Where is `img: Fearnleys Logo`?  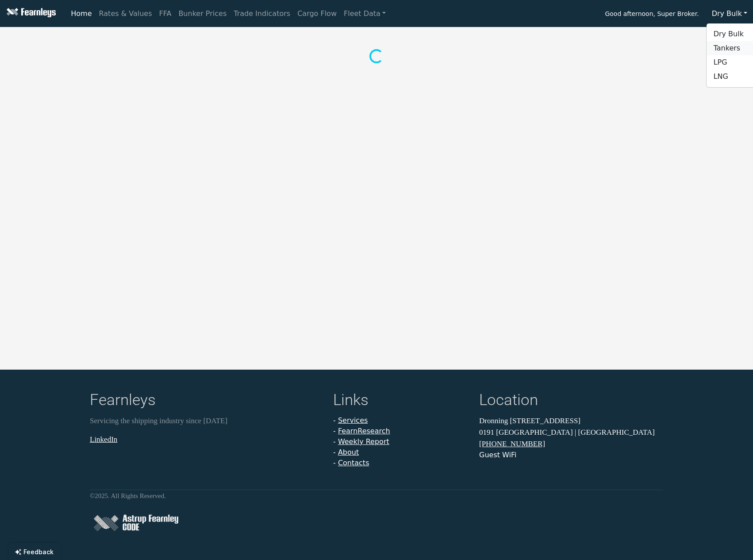
img: Fearnleys Logo is located at coordinates (30, 14).